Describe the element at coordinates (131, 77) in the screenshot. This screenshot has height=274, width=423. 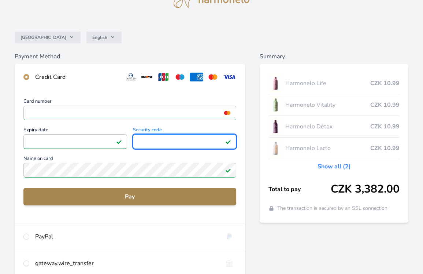
I see `img: diners.svg` at that location.